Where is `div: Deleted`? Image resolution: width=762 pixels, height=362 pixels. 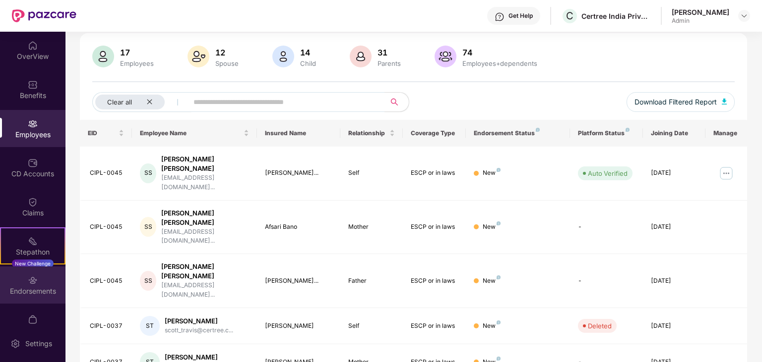
div: Deleted is located at coordinates (599, 326).